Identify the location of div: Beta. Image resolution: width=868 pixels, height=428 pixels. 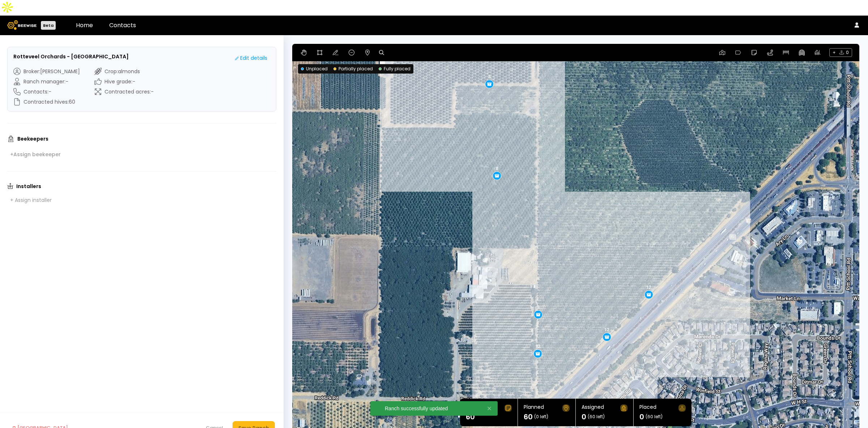
(48, 26).